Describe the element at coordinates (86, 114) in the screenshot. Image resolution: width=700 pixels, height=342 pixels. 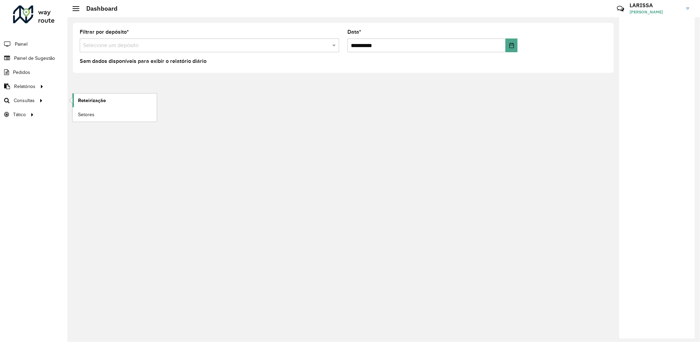
I see `span: Setores` at that location.